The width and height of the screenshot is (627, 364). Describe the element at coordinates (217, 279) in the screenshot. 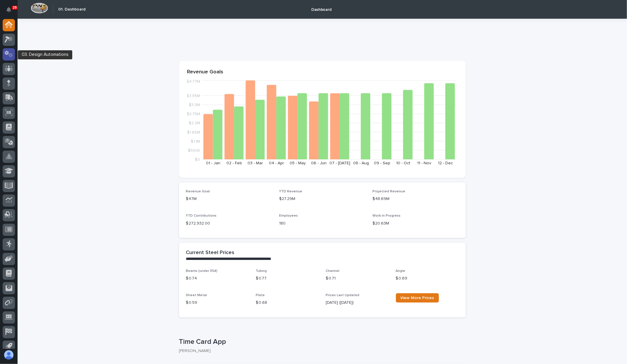

I see `p: $ 0.74` at that location.